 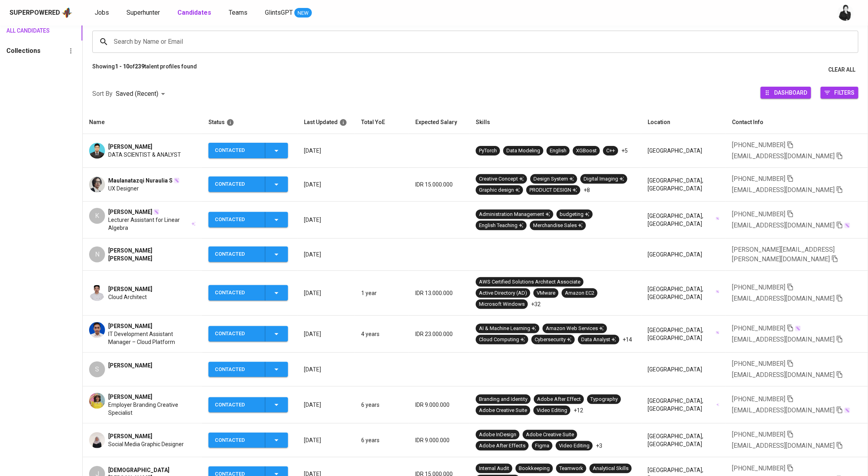 I want to click on b: 1 - 10, so click(x=122, y=66).